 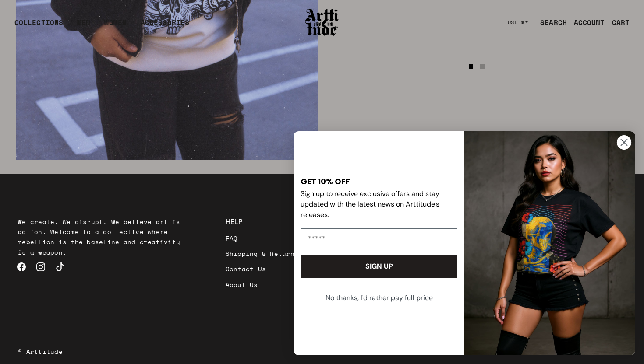 I want to click on a: FAQ, so click(x=262, y=238).